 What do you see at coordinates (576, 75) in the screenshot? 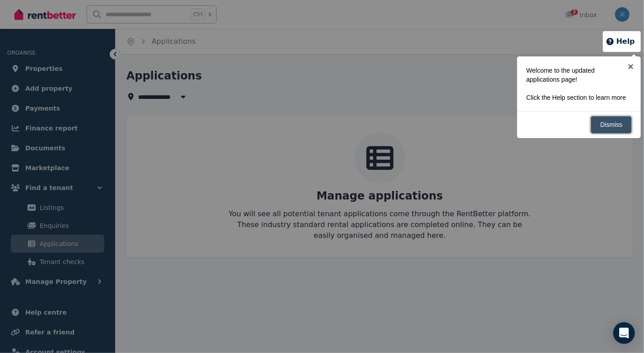
I see `p: Welcome to the updated applications page!` at bounding box center [576, 75].